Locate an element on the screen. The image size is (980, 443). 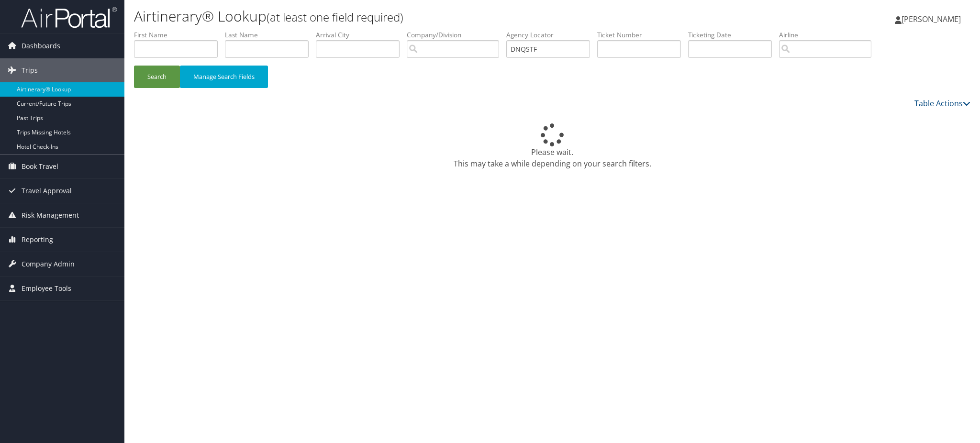
span: Book Travel is located at coordinates (40, 167).